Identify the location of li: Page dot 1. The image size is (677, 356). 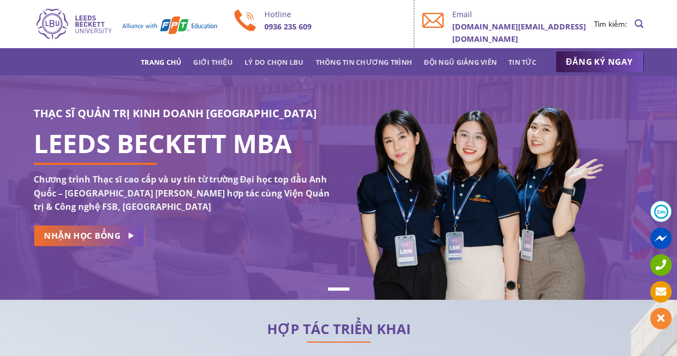
(339, 289).